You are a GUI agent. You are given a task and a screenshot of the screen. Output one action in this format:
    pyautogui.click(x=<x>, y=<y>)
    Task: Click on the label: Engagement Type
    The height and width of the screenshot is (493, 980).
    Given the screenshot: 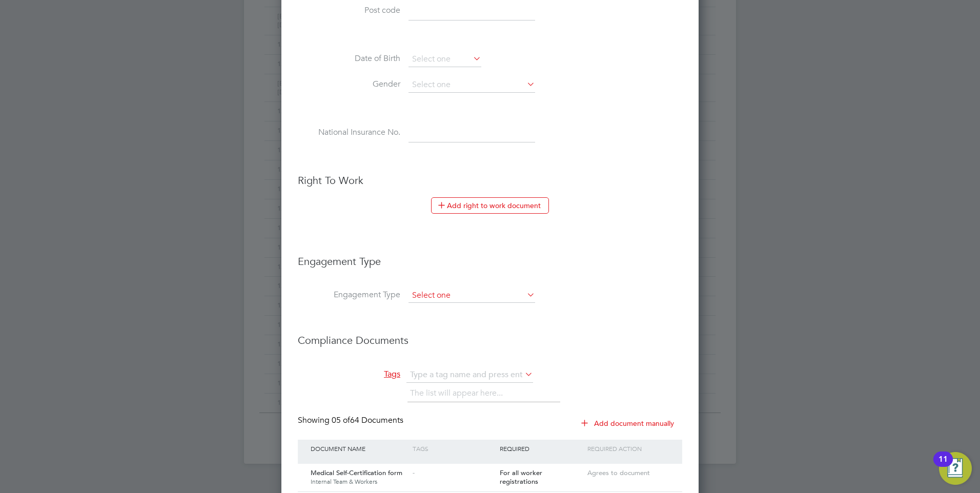 What is the action you would take?
    pyautogui.click(x=349, y=294)
    